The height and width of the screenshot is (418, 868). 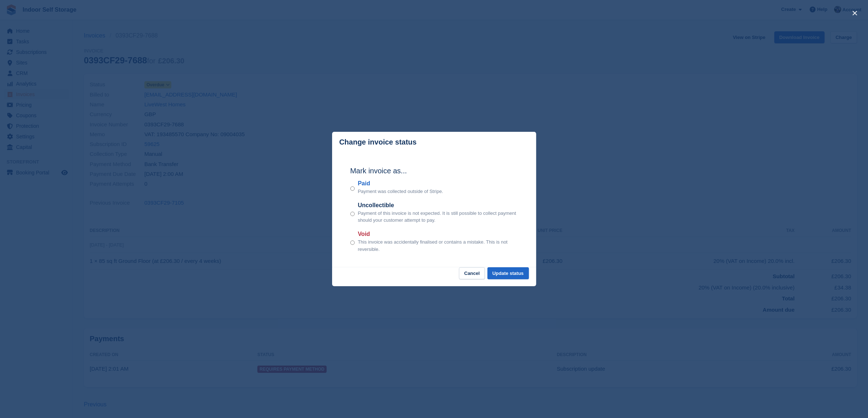 I want to click on h2: Mark invoice as..., so click(x=434, y=171).